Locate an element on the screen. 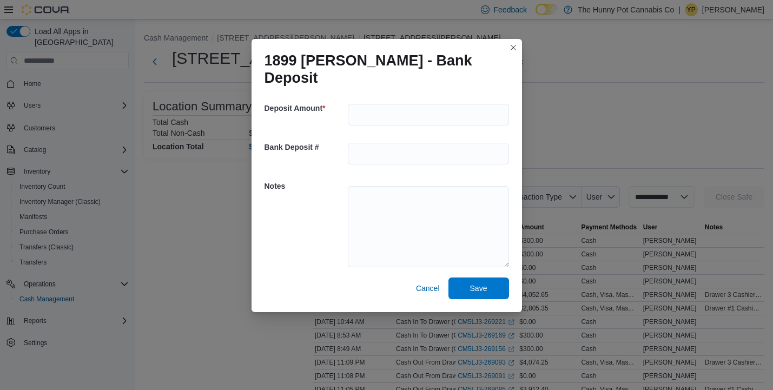  button: Cancel is located at coordinates (428, 288).